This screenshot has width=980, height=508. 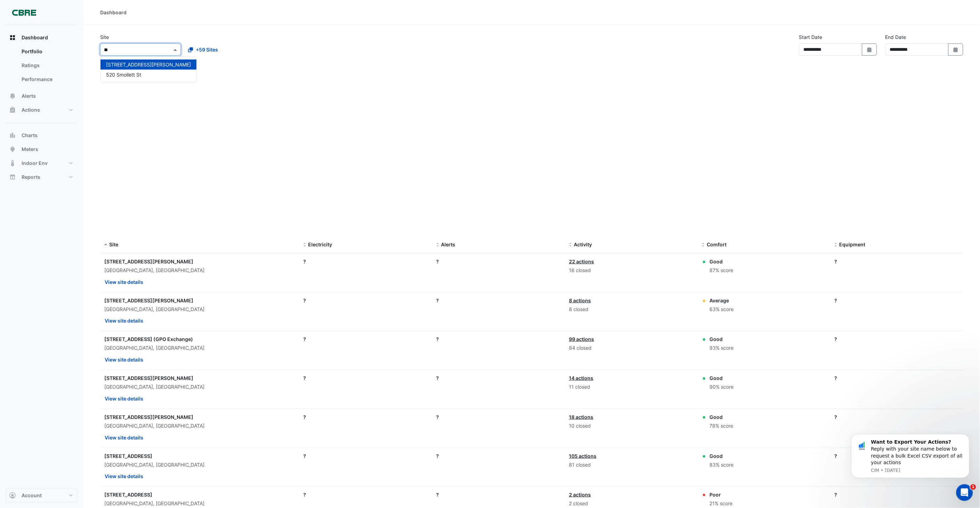 I want to click on p: Message from CIM, sent 2w ago, so click(x=77, y=40).